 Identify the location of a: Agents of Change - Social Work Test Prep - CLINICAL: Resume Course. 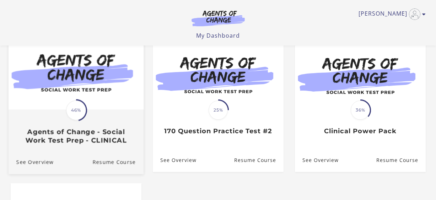
(118, 162).